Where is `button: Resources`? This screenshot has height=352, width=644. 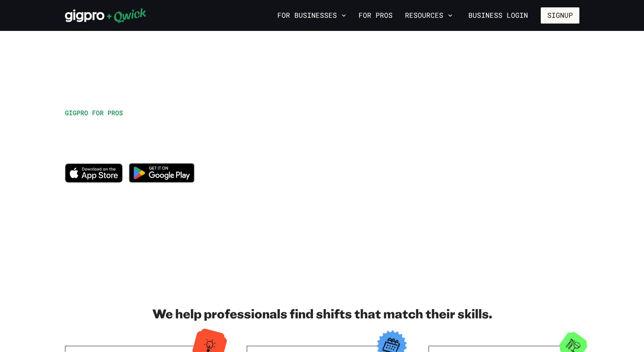 button: Resources is located at coordinates (429, 15).